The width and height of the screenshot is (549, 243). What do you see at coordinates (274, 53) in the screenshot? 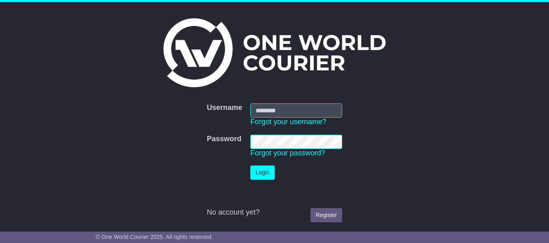
I see `img: One World` at bounding box center [274, 53].